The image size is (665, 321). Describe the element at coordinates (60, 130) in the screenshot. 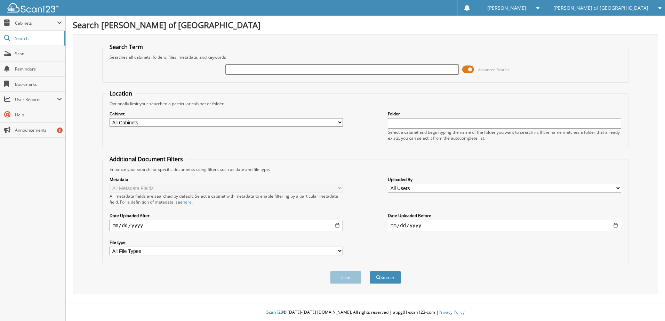

I see `div: 8` at that location.